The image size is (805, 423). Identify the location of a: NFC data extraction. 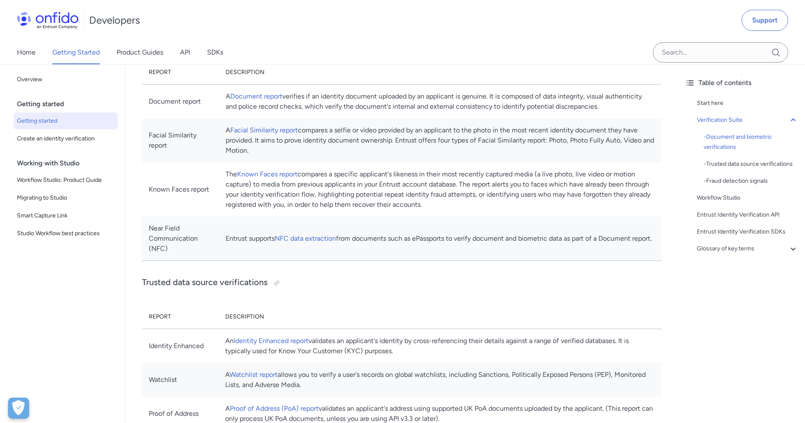
(305, 238).